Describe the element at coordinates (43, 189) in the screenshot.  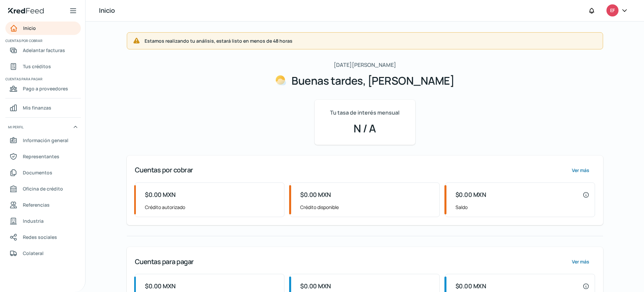
I see `a: Oficina de crédito` at that location.